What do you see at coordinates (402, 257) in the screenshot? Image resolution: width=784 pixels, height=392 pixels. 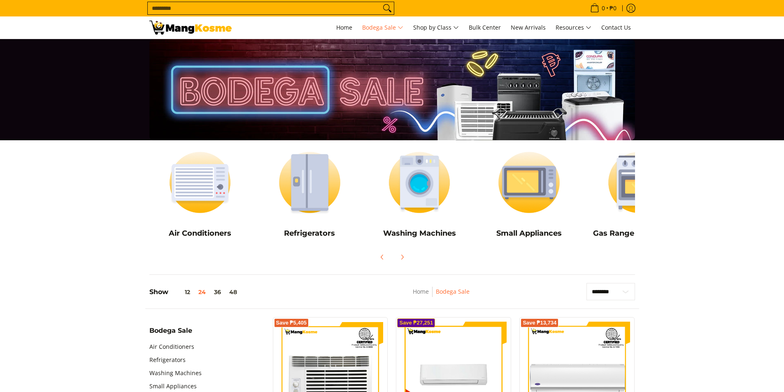 I see `button: Next` at bounding box center [402, 257].